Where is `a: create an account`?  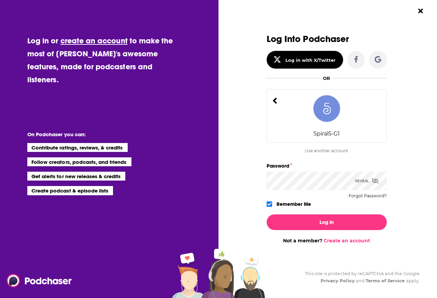 a: create an account is located at coordinates (94, 41).